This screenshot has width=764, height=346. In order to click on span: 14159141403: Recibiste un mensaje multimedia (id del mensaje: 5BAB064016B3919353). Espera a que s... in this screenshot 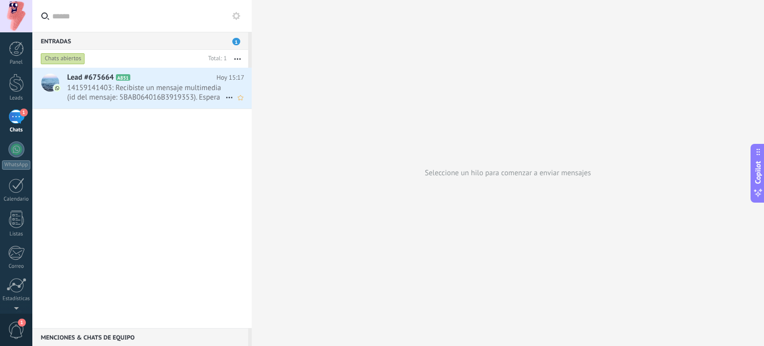, I will do `click(146, 93)`.